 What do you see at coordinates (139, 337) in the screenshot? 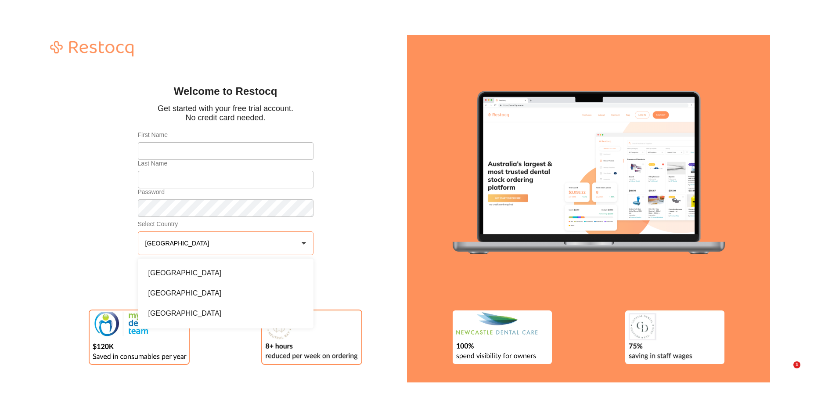
I see `img: My Dental Team` at bounding box center [139, 337].